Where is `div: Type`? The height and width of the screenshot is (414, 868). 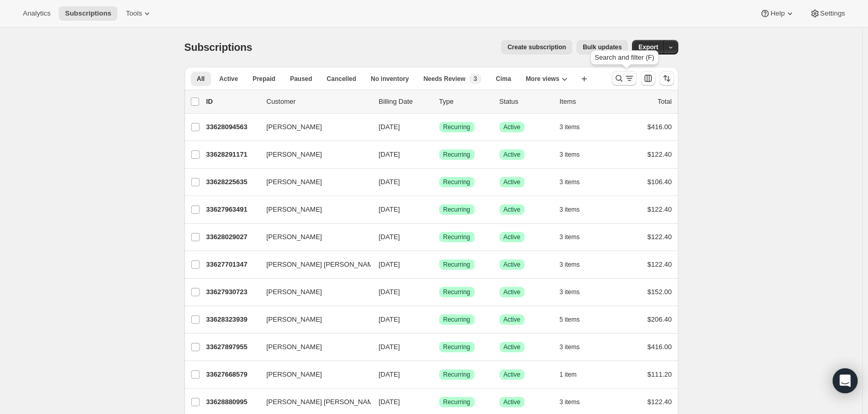
div: Type is located at coordinates (465, 102).